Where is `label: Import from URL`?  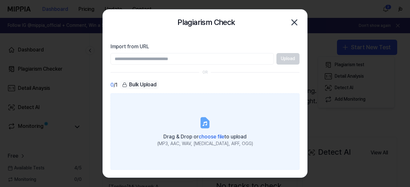
label: Import from URL is located at coordinates (205, 47).